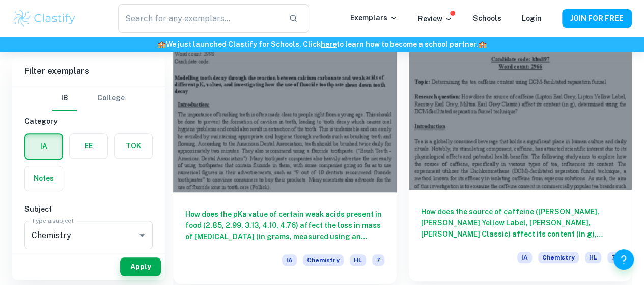 Image resolution: width=644 pixels, height=285 pixels. I want to click on a: Login, so click(532, 18).